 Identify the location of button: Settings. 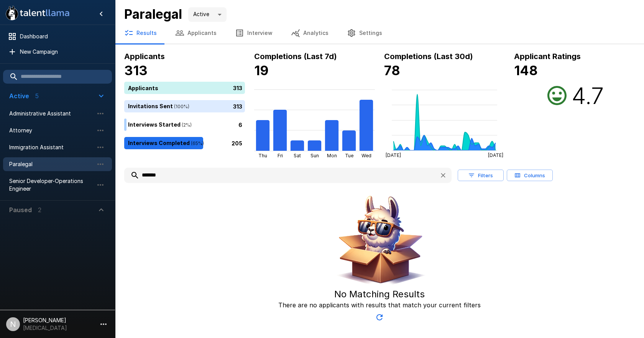
(365, 33).